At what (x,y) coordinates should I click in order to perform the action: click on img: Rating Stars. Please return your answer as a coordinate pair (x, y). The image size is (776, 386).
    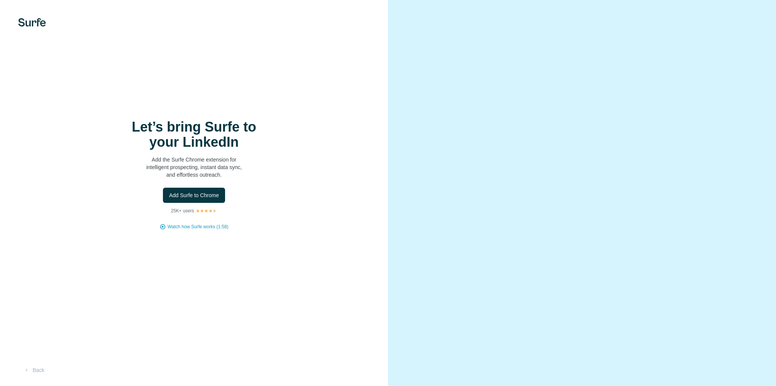
    Looking at the image, I should click on (206, 211).